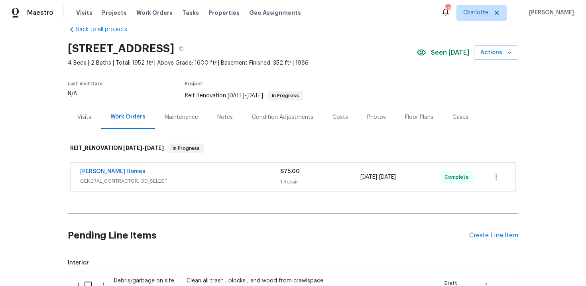 The width and height of the screenshot is (586, 286). What do you see at coordinates (244, 96) in the screenshot?
I see `span: Reit Renovation` at bounding box center [244, 96].